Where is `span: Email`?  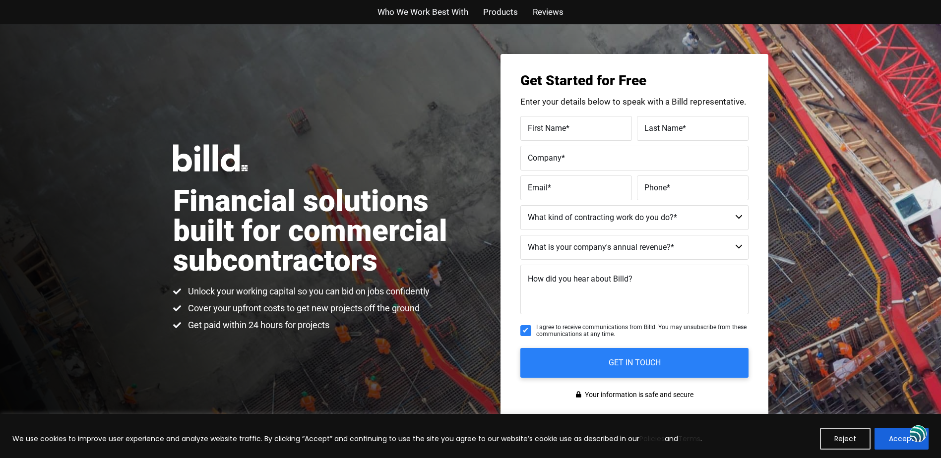
span: Email is located at coordinates (538, 187).